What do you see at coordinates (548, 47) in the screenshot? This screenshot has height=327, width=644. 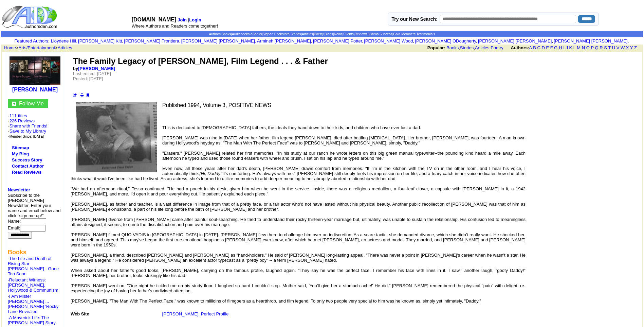 I see `a: E` at bounding box center [548, 47].